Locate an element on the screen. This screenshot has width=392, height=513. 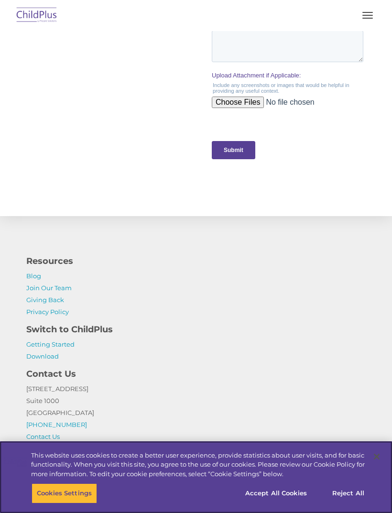
a: Contact Us is located at coordinates (43, 436).